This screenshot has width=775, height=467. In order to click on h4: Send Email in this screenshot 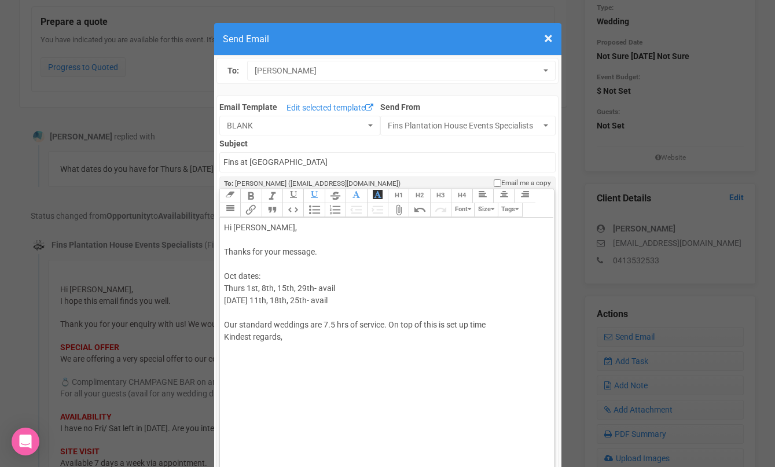, I will do `click(388, 39)`.